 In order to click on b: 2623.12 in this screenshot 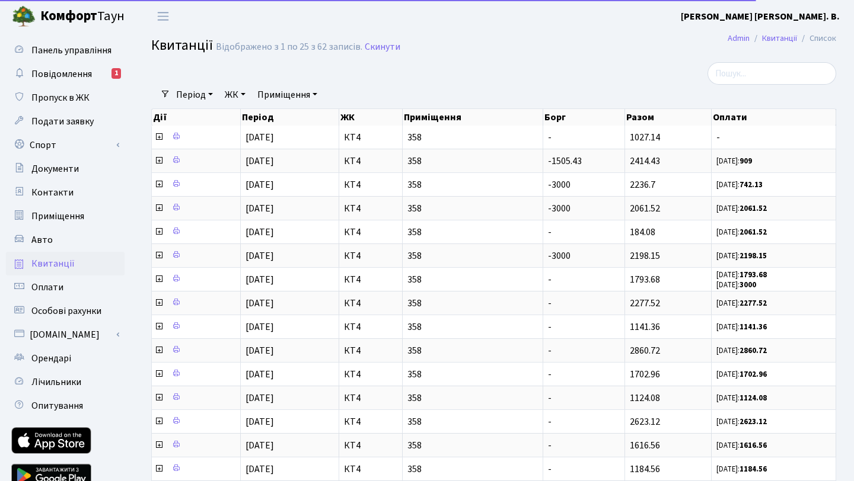, I will do `click(753, 422)`.